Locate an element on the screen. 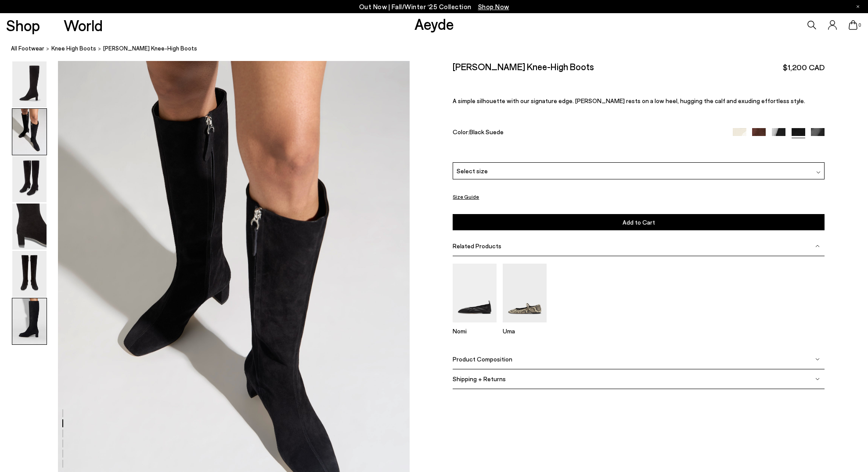 The width and height of the screenshot is (868, 472). span: $1,200 CAD is located at coordinates (803, 67).